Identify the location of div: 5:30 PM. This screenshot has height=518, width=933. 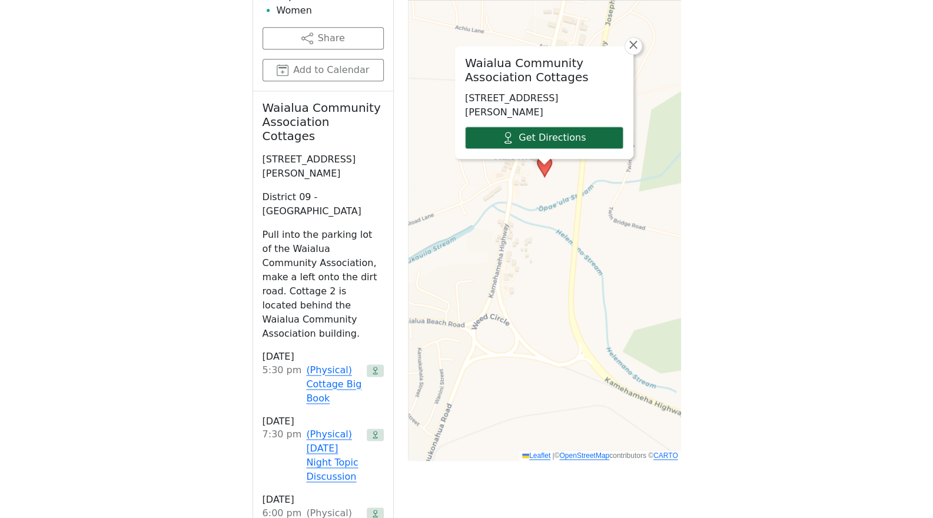
(282, 384).